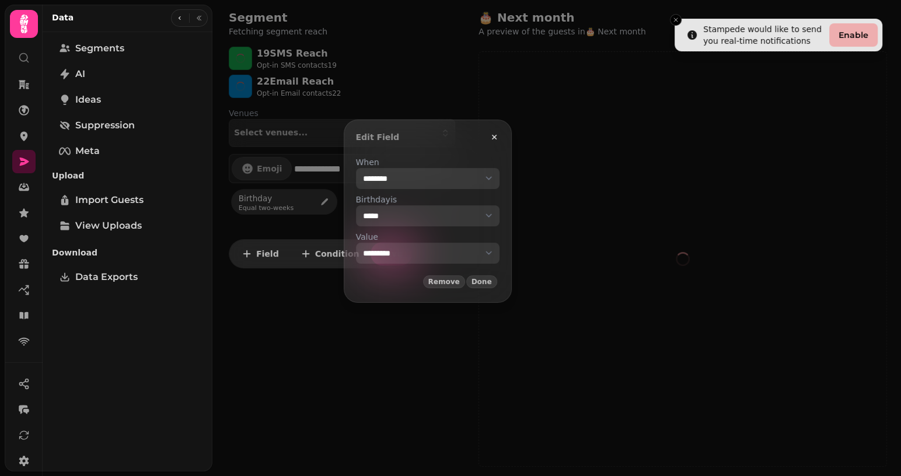  Describe the element at coordinates (853, 35) in the screenshot. I see `button: Enable` at that location.